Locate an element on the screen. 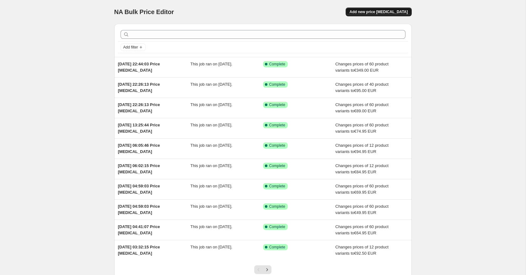 The image size is (526, 275). span: Add filter is located at coordinates (131, 47).